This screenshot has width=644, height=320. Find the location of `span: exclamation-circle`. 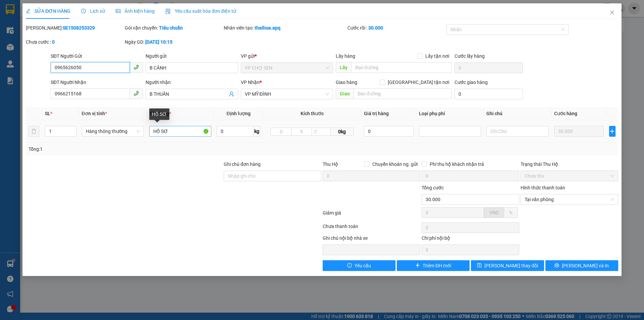

span: exclamation-circle is located at coordinates (349, 265).